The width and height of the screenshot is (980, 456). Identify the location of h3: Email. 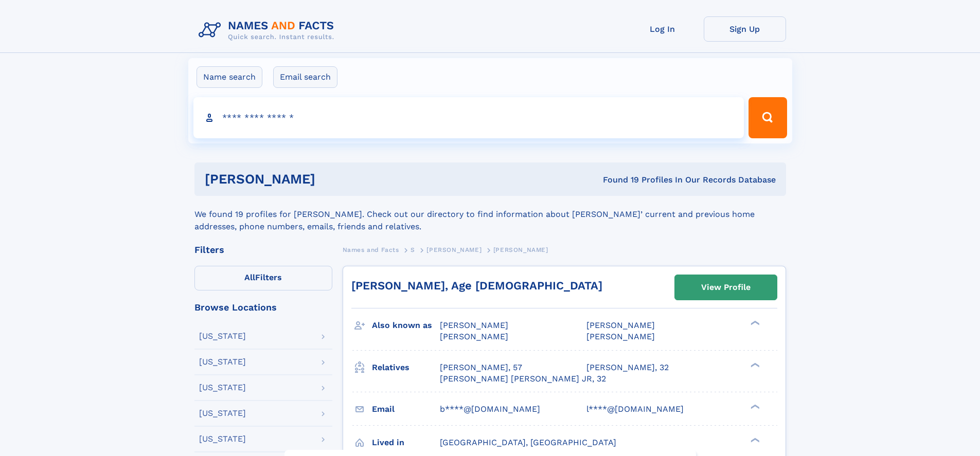
(406, 409).